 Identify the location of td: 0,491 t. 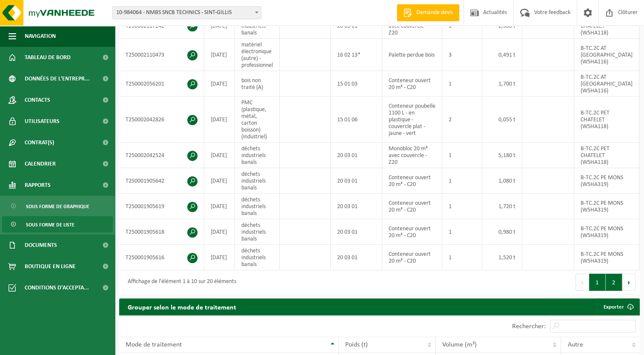
(502, 55).